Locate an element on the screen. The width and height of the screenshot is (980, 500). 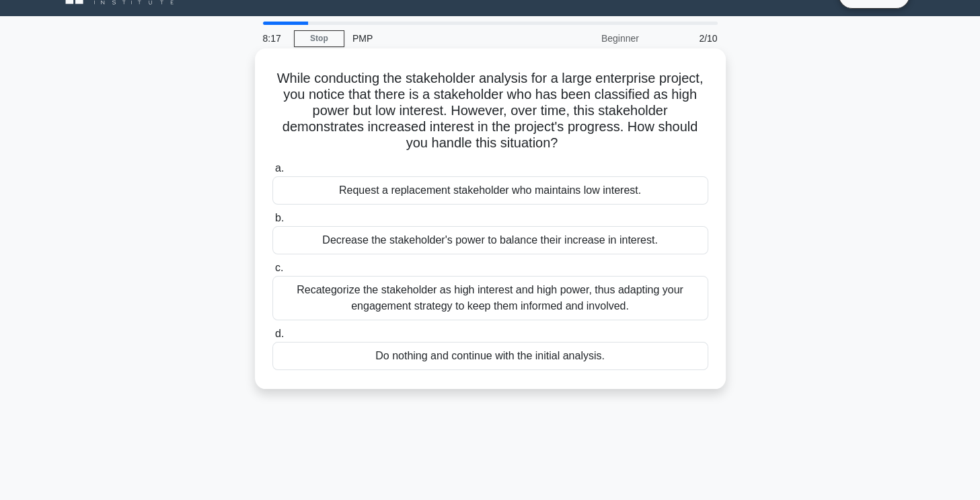
div: Do nothing and continue with the initial analysis. is located at coordinates (491, 356).